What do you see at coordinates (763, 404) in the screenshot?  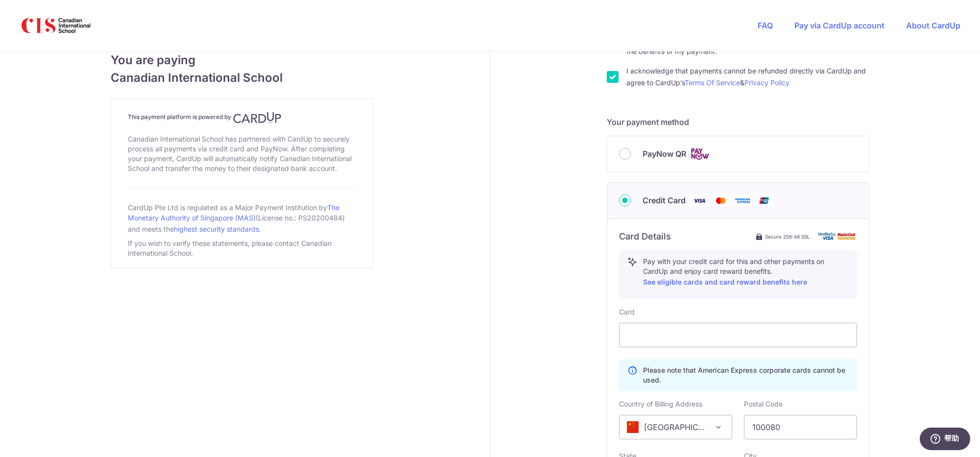 I see `label: Postal Code` at bounding box center [763, 404].